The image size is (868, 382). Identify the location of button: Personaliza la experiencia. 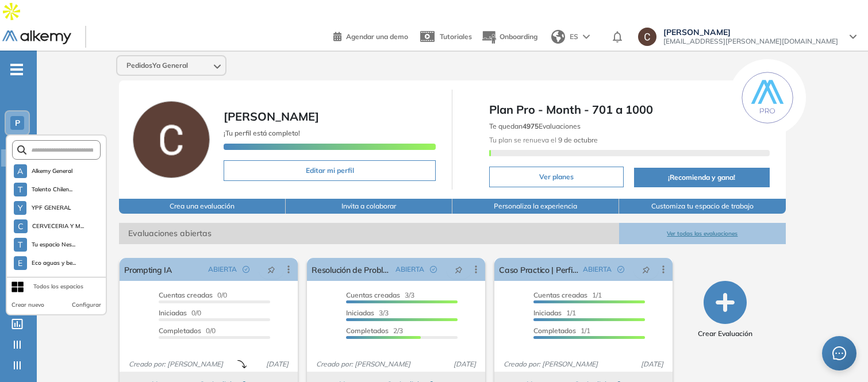
(536, 206).